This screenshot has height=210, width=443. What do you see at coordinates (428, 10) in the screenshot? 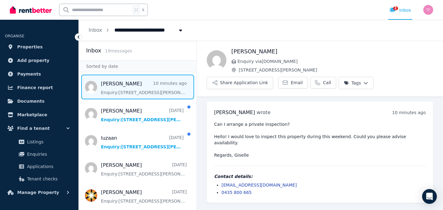
I see `img: Tracey Farrell` at bounding box center [428, 10].